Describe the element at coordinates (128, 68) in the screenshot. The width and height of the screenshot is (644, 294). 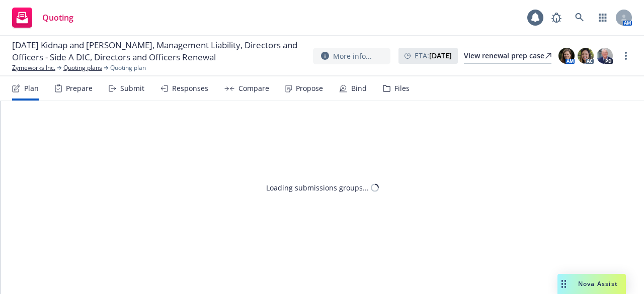
I see `span: Quoting plan` at that location.